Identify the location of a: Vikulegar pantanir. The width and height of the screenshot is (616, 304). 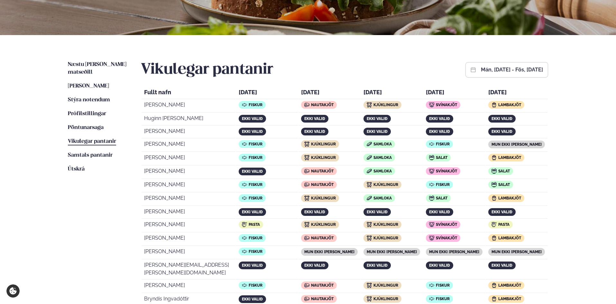
(92, 142).